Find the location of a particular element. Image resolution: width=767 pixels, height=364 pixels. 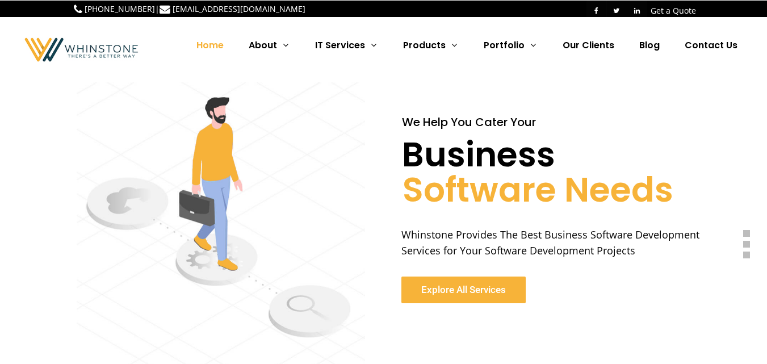

a: Products is located at coordinates (431, 45).